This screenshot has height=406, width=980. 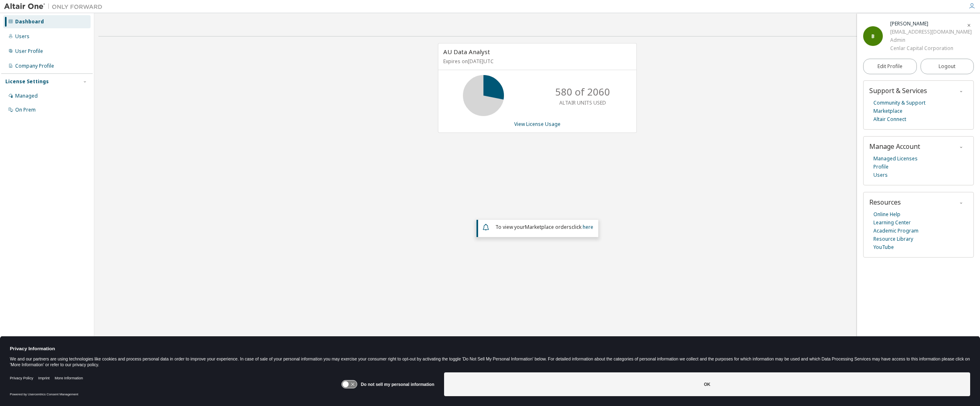 I want to click on a: Edit Profile, so click(x=889, y=66).